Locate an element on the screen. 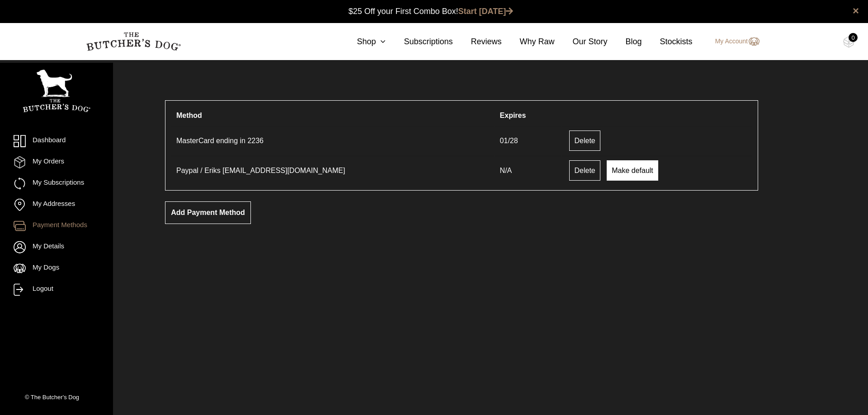 The width and height of the screenshot is (868, 415). a: Reviews is located at coordinates (477, 42).